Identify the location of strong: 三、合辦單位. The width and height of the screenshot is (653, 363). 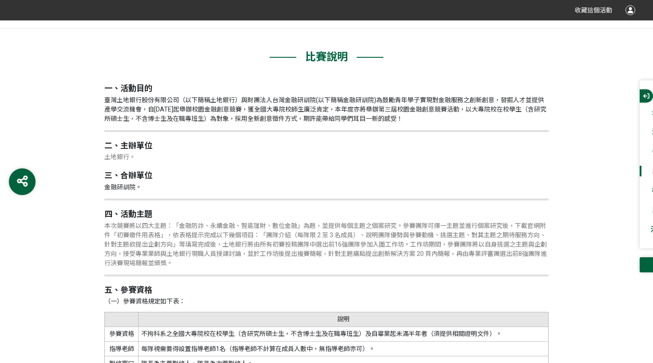
(128, 175).